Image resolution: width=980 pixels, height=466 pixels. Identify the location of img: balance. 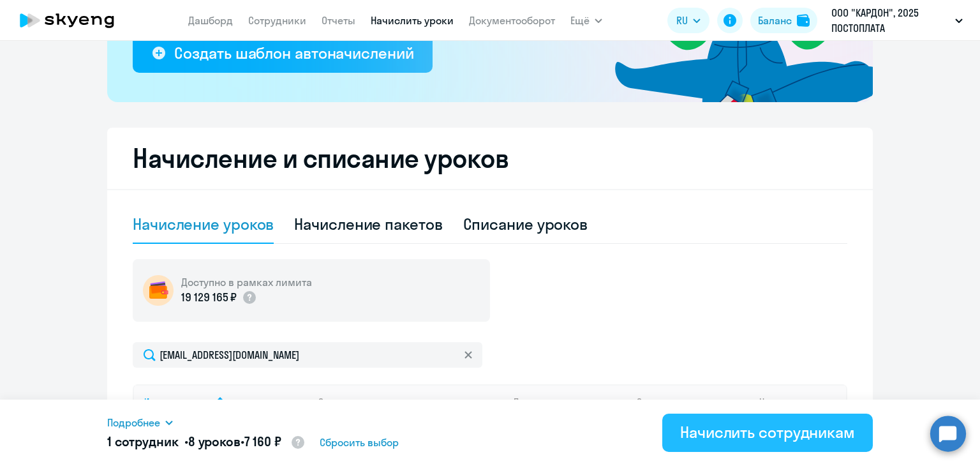
(803, 20).